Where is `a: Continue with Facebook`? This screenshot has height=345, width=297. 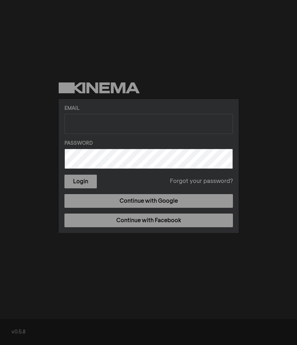
a: Continue with Facebook is located at coordinates (149, 220).